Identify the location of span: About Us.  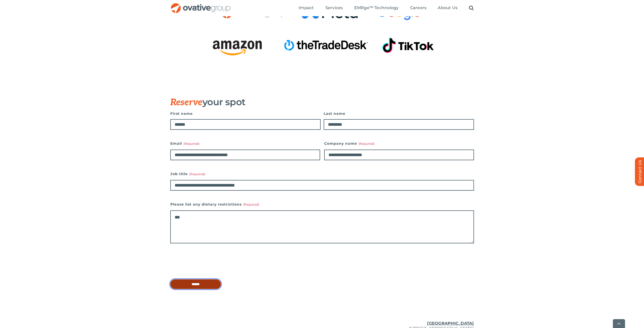
(448, 8).